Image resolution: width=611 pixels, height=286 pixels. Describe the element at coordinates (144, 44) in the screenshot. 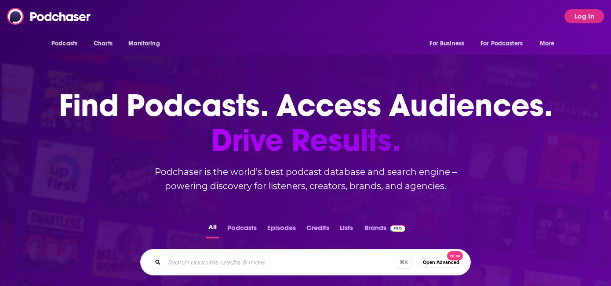

I see `span: Monitoring` at that location.